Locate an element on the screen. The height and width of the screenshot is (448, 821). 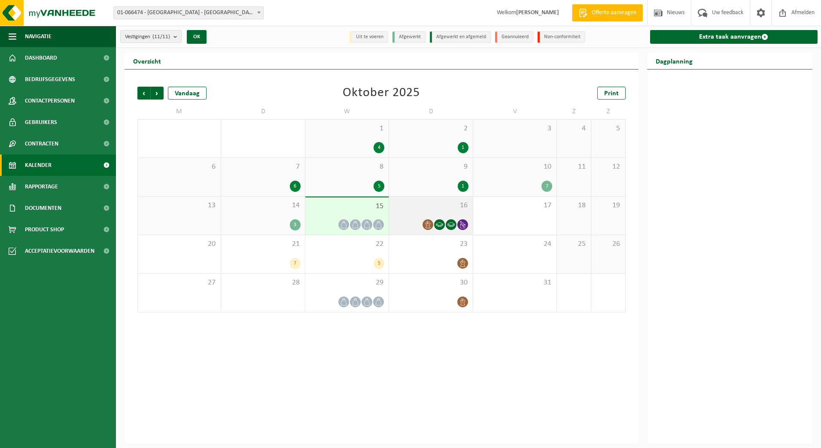
li: Non-conformiteit is located at coordinates (561, 37).